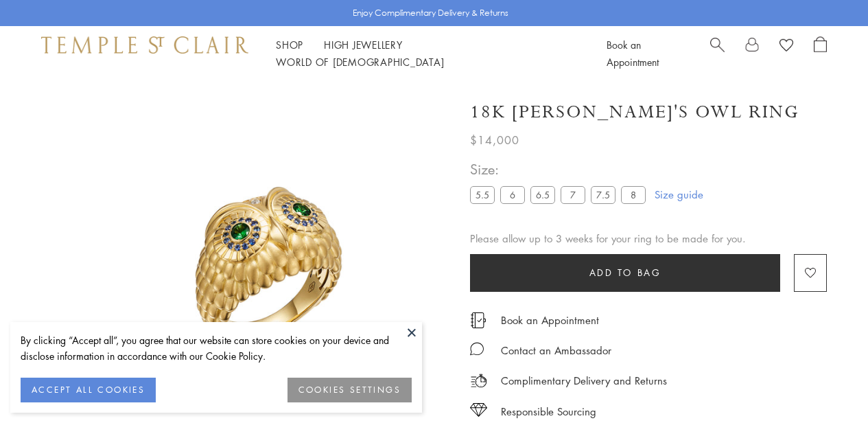  Describe the element at coordinates (786, 47) in the screenshot. I see `a: View Wishlist` at that location.